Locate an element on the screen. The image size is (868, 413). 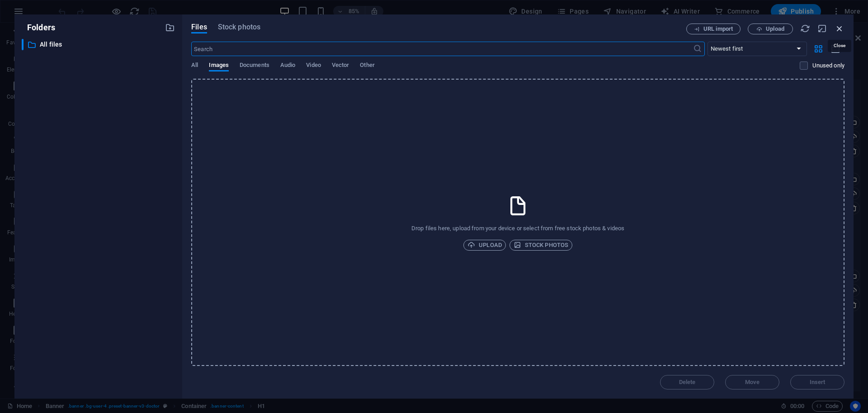
p: Folders is located at coordinates (39, 27).